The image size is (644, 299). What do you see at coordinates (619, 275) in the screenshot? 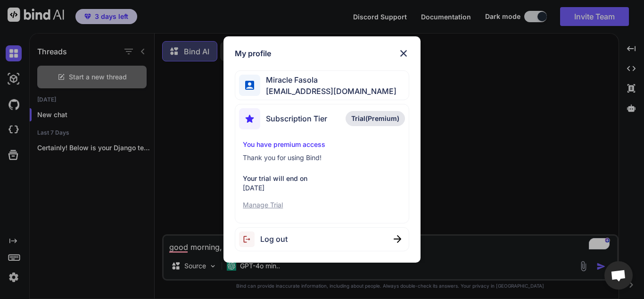
I see `div: Open chat` at bounding box center [619, 275].